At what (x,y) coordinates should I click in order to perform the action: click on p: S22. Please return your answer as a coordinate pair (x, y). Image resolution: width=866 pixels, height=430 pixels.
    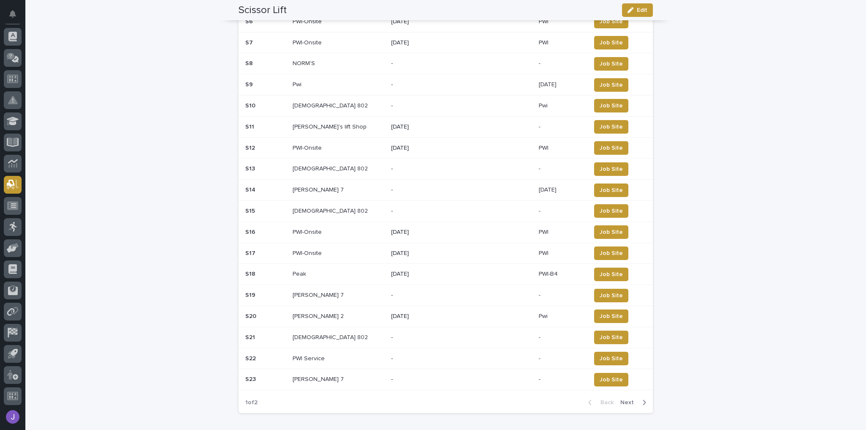
    Looking at the image, I should click on (251, 358).